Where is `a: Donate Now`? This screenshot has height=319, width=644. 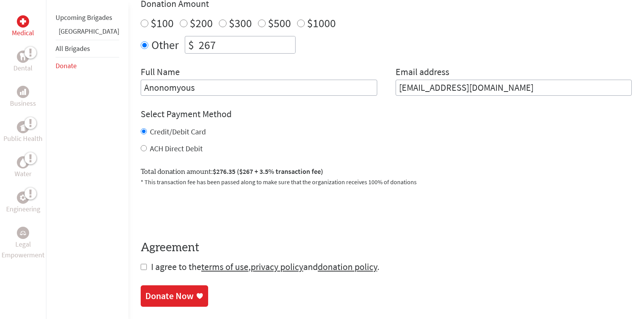
a: Donate Now is located at coordinates (175, 296).